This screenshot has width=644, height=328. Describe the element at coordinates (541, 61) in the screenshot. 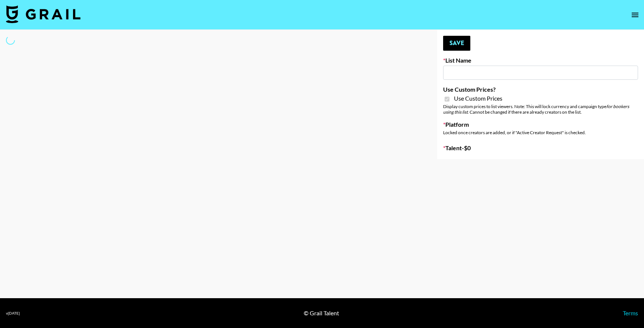

I see `label: List Name` at that location.